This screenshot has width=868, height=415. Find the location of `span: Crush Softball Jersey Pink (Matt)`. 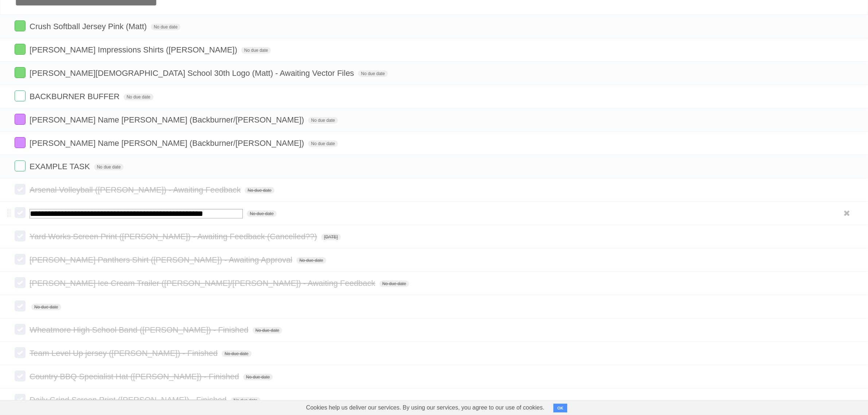

span: Crush Softball Jersey Pink (Matt) is located at coordinates (89, 27).